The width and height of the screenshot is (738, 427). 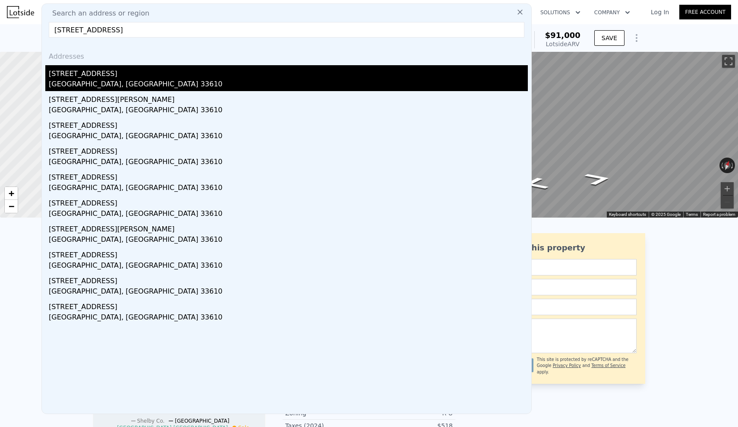 What do you see at coordinates (728, 202) in the screenshot?
I see `button: Zoom out` at bounding box center [728, 202].